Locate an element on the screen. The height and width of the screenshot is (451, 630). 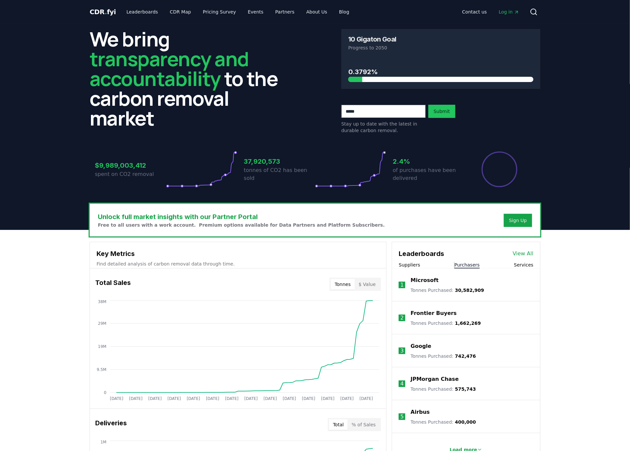
a: View All is located at coordinates (523, 254).